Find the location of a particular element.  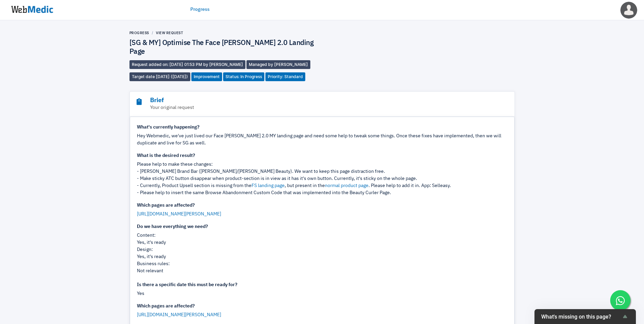

h3: Brief is located at coordinates (303, 100).